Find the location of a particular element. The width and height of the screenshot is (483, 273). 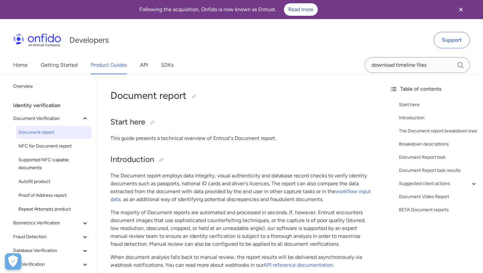

a: API is located at coordinates (144, 65).